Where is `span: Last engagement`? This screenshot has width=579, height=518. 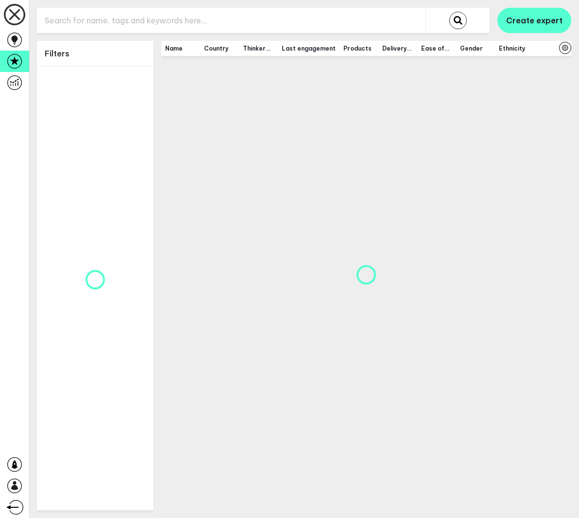 span: Last engagement is located at coordinates (309, 48).